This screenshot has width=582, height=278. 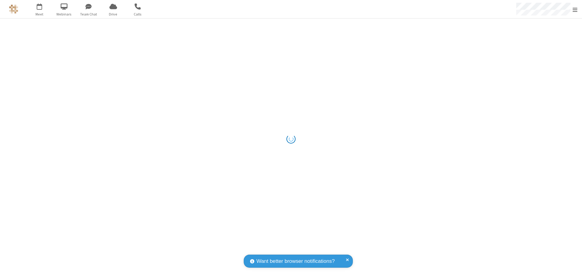 I want to click on span: Want better browser notifications?, so click(x=296, y=261).